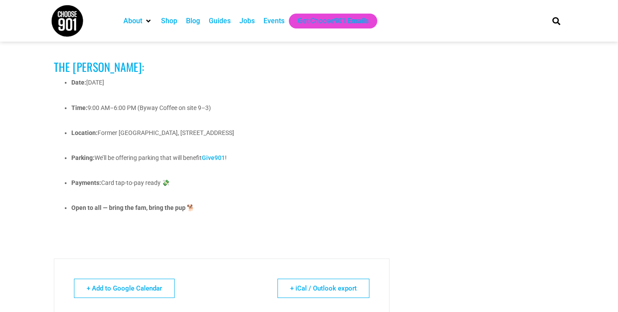 Image resolution: width=618 pixels, height=312 pixels. Describe the element at coordinates (84, 133) in the screenshot. I see `strong: Location:` at that location.